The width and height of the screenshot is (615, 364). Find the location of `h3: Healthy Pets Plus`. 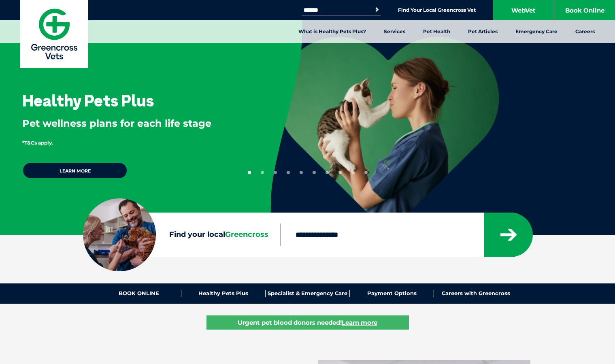

h3: Healthy Pets Plus is located at coordinates (88, 100).